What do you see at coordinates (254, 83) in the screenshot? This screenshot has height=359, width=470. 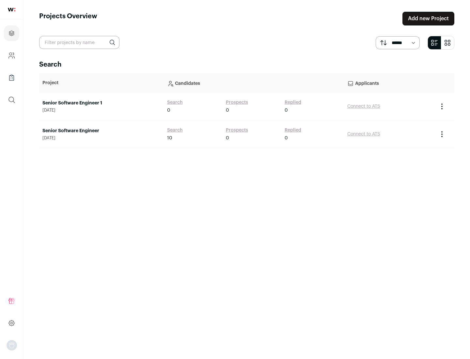 I see `p: Candidates` at bounding box center [254, 83].